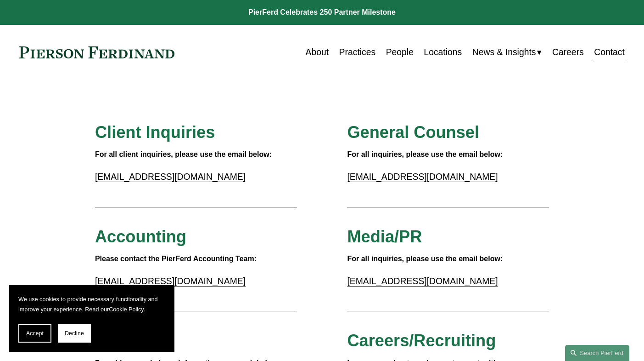 This screenshot has height=361, width=644. I want to click on a: Locations, so click(443, 52).